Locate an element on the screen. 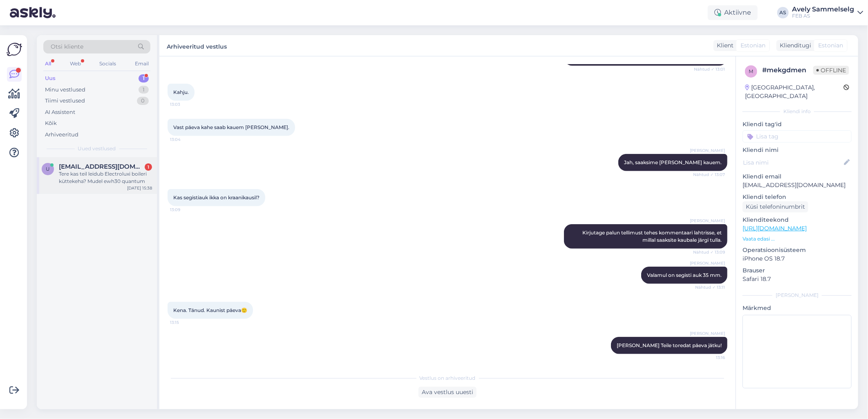 The height and width of the screenshot is (419, 868). span: Kahju. is located at coordinates (181, 92).